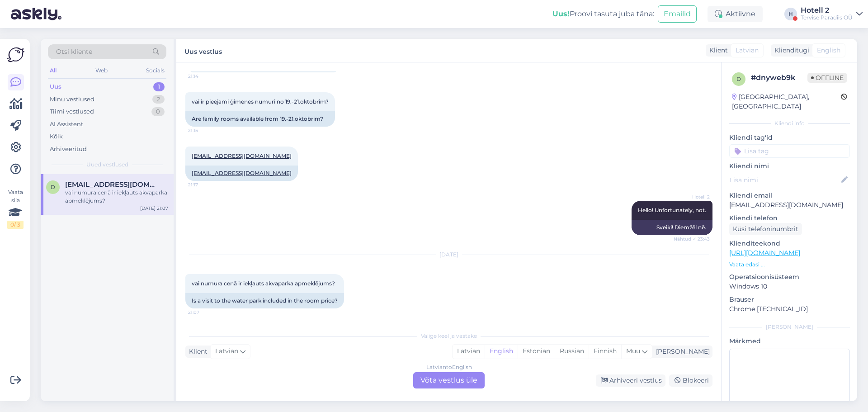 The image size is (868, 412). What do you see at coordinates (790, 299) in the screenshot?
I see `p: Brauser` at bounding box center [790, 299].